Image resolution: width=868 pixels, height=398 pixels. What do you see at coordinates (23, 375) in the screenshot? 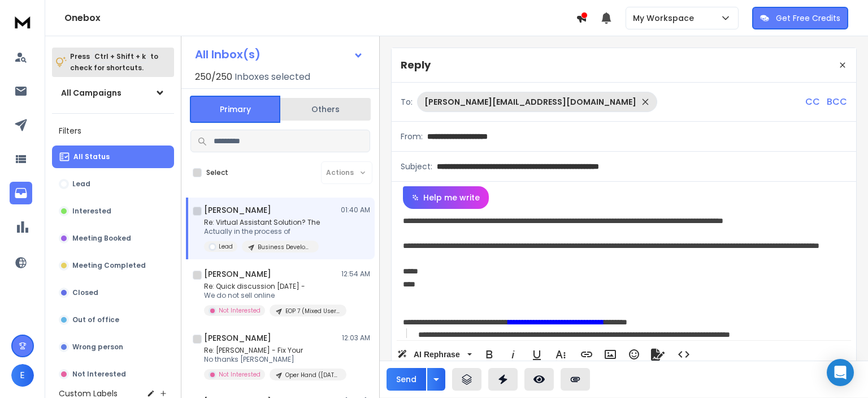
I see `span: E` at bounding box center [23, 375].